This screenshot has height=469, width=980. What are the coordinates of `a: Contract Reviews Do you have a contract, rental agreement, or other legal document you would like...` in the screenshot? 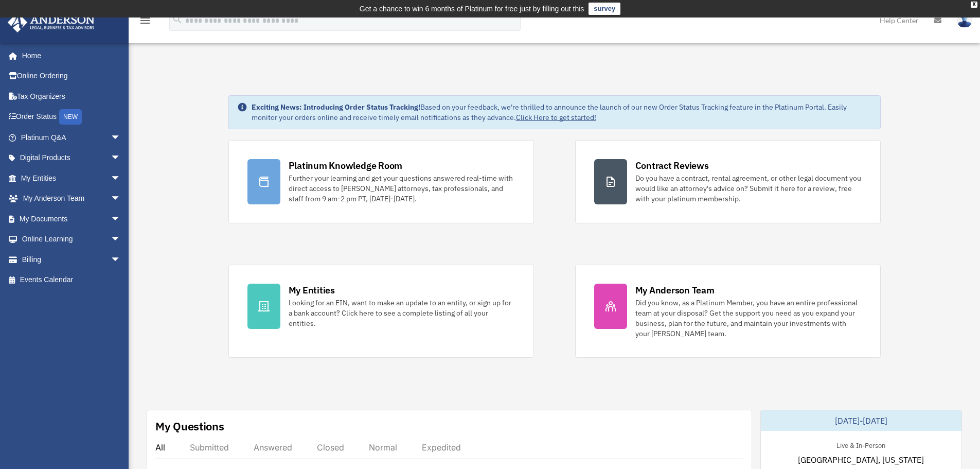 It's located at (728, 182).